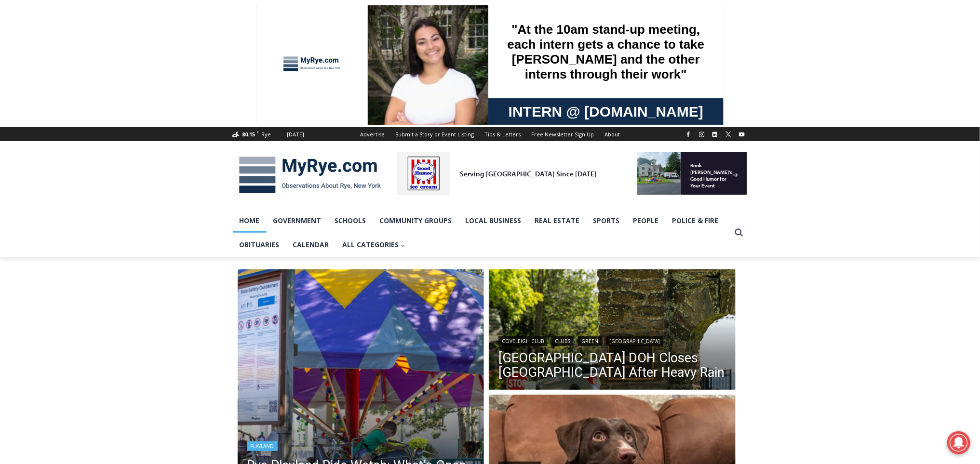 This screenshot has width=980, height=464. Describe the element at coordinates (494, 220) in the screenshot. I see `a: Local Business` at that location.